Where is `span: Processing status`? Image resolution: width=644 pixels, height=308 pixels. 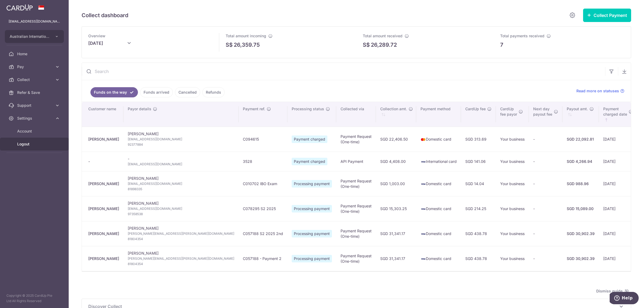
span: Processing status is located at coordinates (308, 109).